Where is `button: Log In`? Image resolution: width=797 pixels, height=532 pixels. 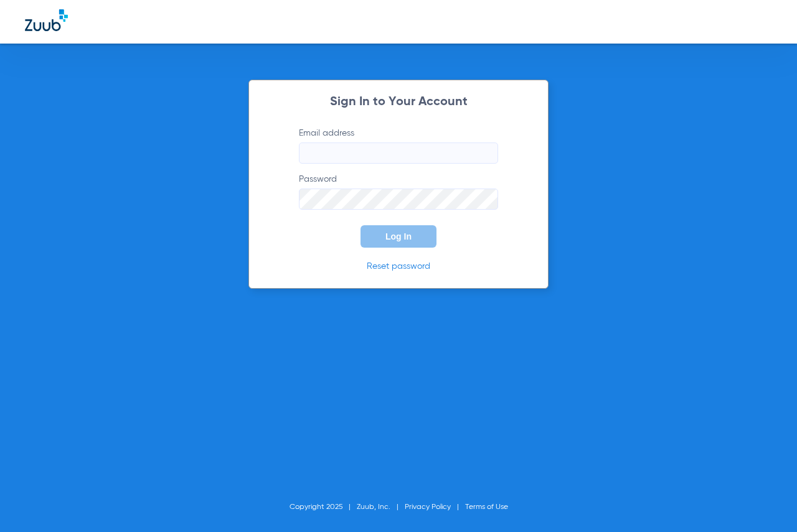
button: Log In is located at coordinates (399, 236).